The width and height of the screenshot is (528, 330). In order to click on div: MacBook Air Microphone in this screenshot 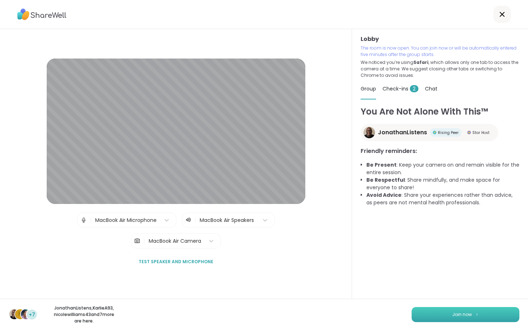, I will do `click(126, 220)`.